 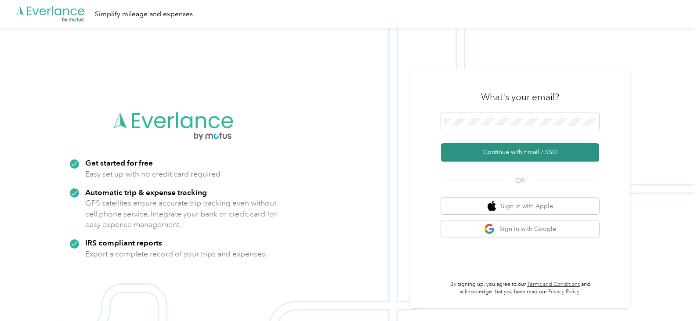 I want to click on button: Continue with Email / SSO, so click(x=520, y=152).